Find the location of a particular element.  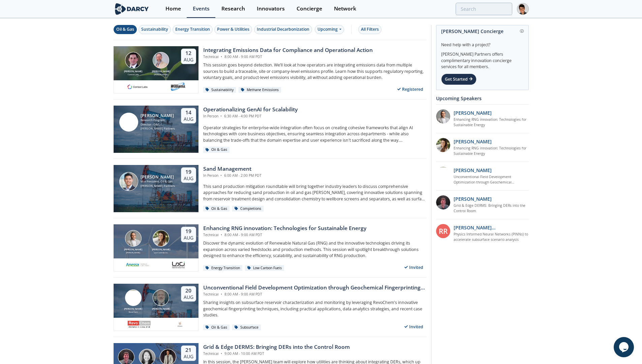

img: ovintiv.com.png is located at coordinates (180, 324).